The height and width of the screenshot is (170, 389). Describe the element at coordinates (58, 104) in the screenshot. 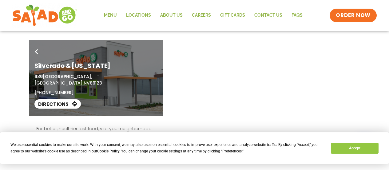

I see `a: Directions` at that location.